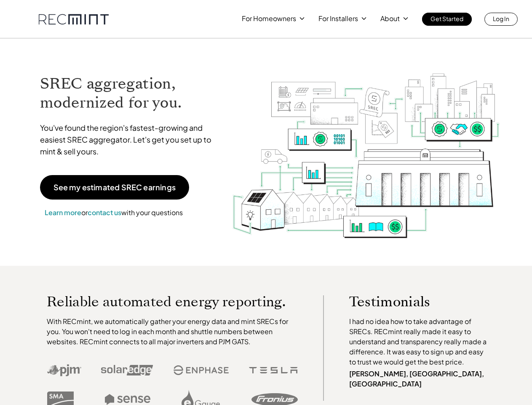 Image resolution: width=532 pixels, height=405 pixels. Describe the element at coordinates (173, 301) in the screenshot. I see `p: Reliable automated energy reporting.` at that location.